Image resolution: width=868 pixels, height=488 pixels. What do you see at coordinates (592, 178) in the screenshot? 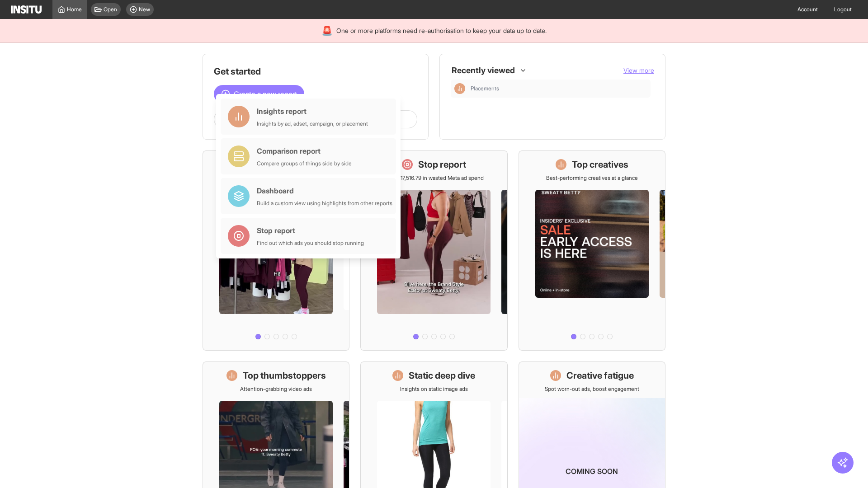
I see `p: Best-performing creatives at a glance` at bounding box center [592, 178].